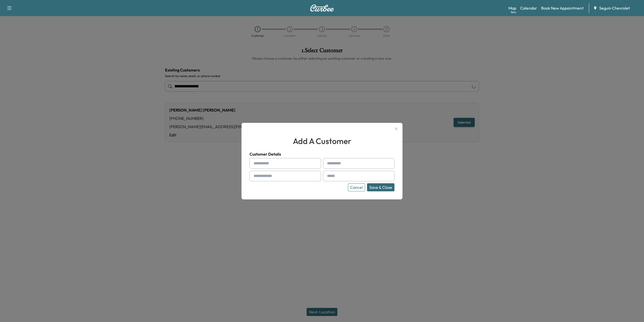 The image size is (644, 322). I want to click on img: Curbee Logo, so click(322, 8).